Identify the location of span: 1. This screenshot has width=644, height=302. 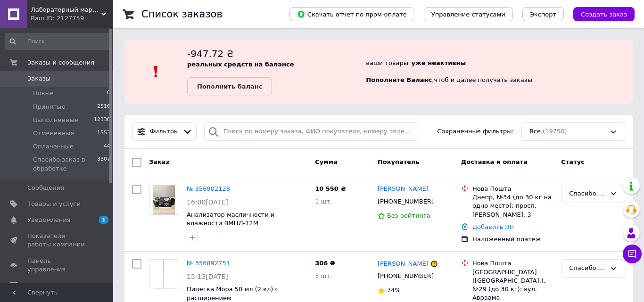
(104, 220).